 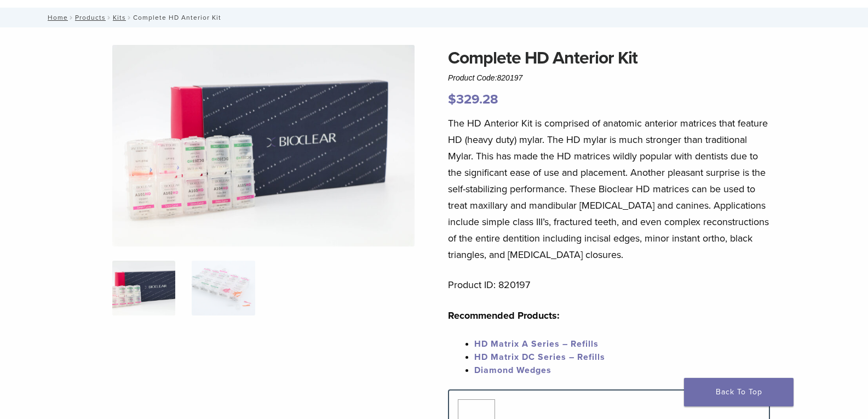 I want to click on a: Kits, so click(x=119, y=17).